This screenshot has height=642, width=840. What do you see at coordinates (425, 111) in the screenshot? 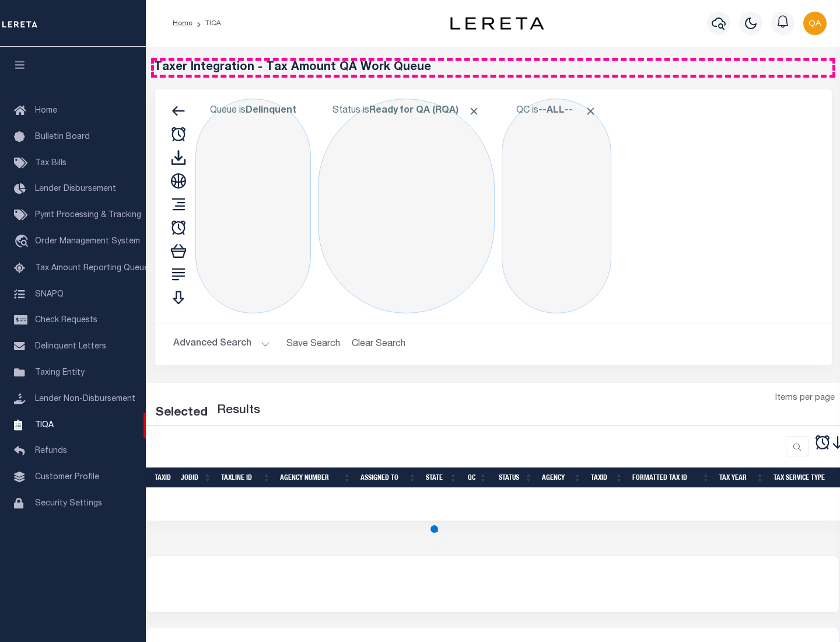
I see `b: Ready for QA (RQA)` at bounding box center [425, 111].